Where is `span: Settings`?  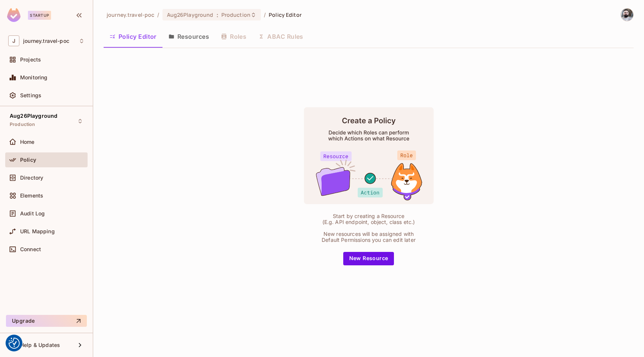
span: Settings is located at coordinates (31, 95).